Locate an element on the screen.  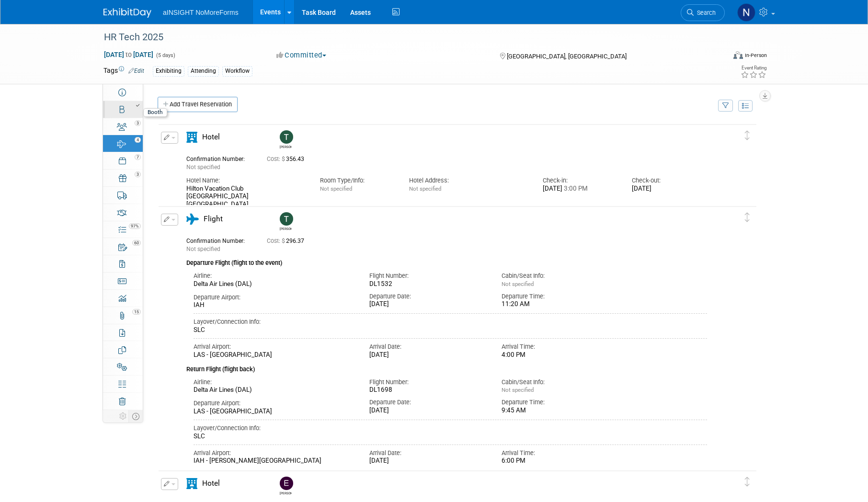
div: Check-out: is located at coordinates (670, 180).